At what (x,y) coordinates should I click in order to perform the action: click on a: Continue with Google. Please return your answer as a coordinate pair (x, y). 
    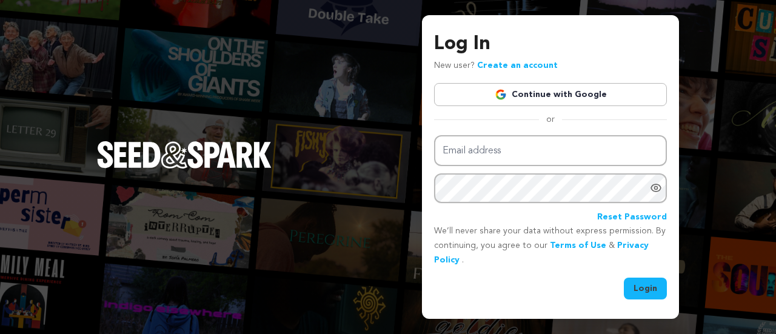
    Looking at the image, I should click on (551, 95).